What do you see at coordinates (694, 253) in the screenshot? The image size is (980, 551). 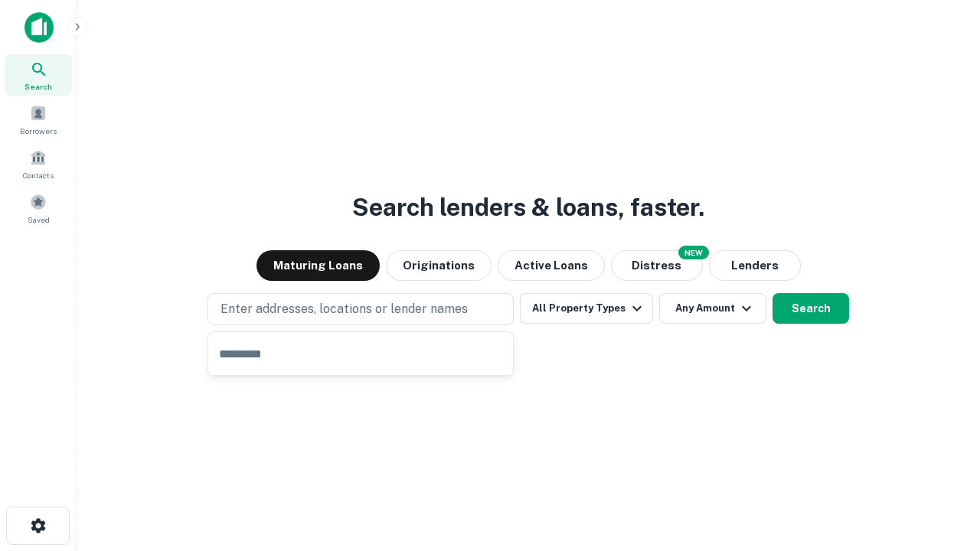 I see `div: NEW` at bounding box center [694, 253].